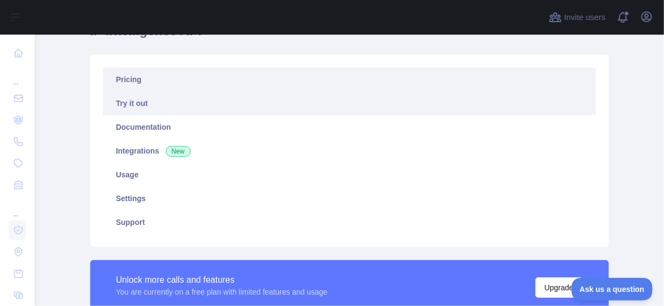 This screenshot has height=306, width=664. Describe the element at coordinates (222, 292) in the screenshot. I see `div: You are currently on a free plan with limited features and usage` at that location.